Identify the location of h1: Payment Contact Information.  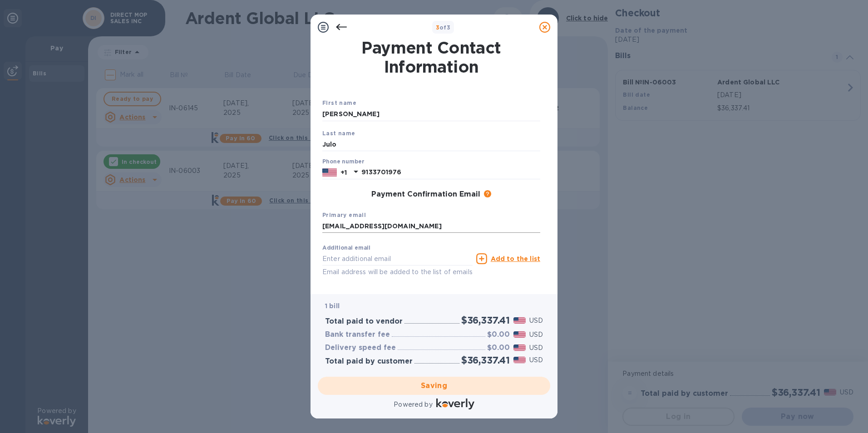
(431, 57).